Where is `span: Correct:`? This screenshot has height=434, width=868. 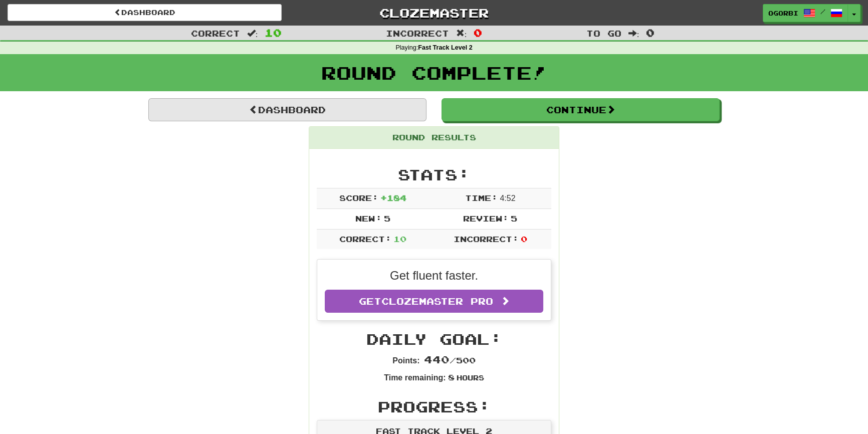
span: Correct: is located at coordinates (365, 238).